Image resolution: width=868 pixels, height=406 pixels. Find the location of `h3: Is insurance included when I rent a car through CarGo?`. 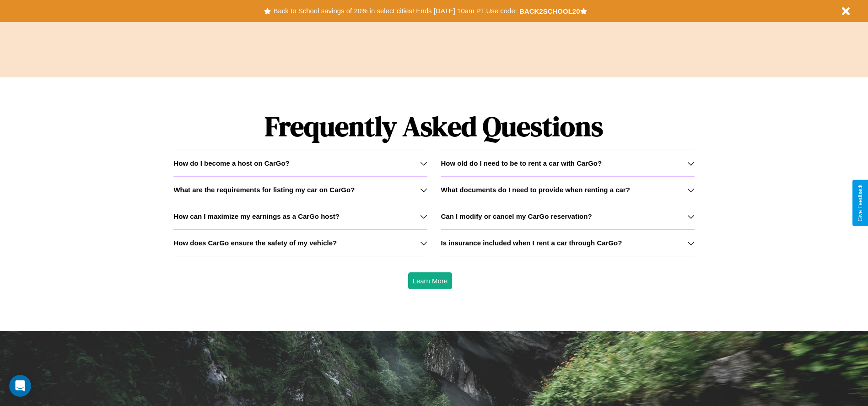

h3: Is insurance included when I rent a car through CarGo? is located at coordinates (532, 242).